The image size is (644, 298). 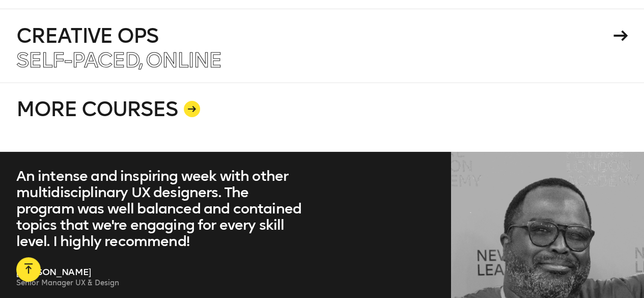 I want to click on blockquote: An intense and inspiring week with other multidisciplinary UX designers. The program was well bal..., so click(x=161, y=208).